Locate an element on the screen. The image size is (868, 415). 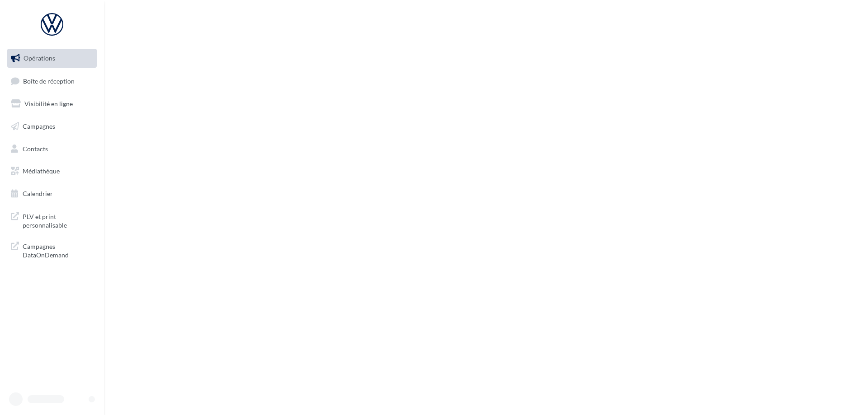
span: Contacts is located at coordinates (35, 148).